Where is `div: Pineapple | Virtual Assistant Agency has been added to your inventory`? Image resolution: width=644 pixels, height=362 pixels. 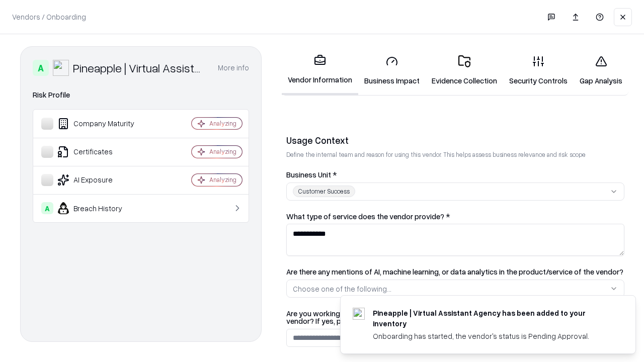 div: Pineapple | Virtual Assistant Agency has been added to your inventory is located at coordinates (492, 318).